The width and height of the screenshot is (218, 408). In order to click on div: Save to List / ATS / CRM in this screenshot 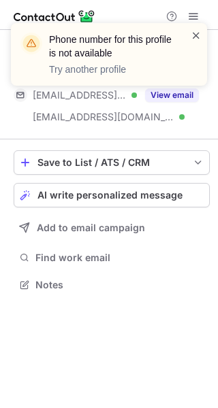, I will do `click(112, 163)`.